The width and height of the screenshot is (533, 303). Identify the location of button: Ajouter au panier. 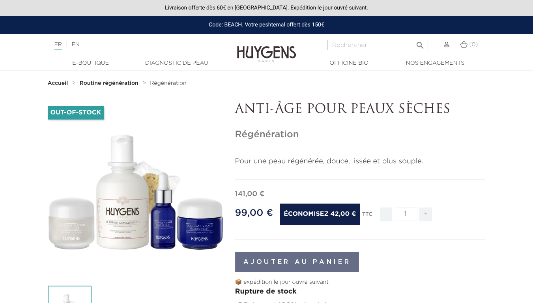
(297, 262).